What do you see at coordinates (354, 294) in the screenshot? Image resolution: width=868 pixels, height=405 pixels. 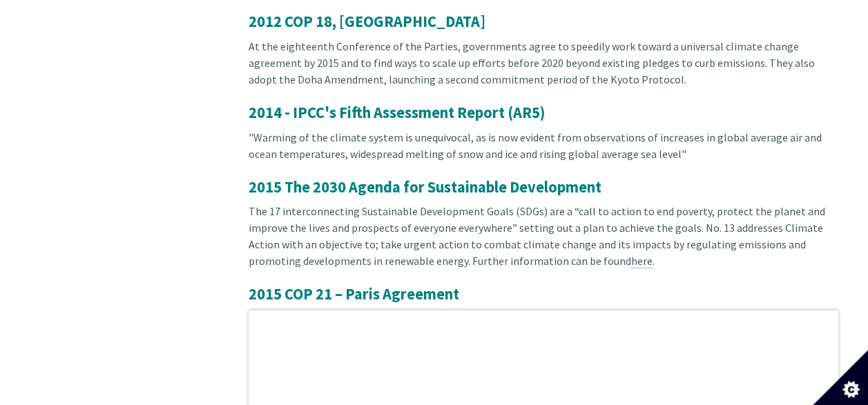 I see `span: 2015 COP 21 – Paris Agreement` at bounding box center [354, 294].